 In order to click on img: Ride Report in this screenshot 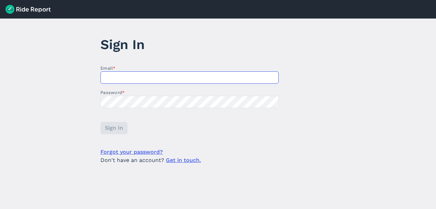, I will do `click(28, 9)`.